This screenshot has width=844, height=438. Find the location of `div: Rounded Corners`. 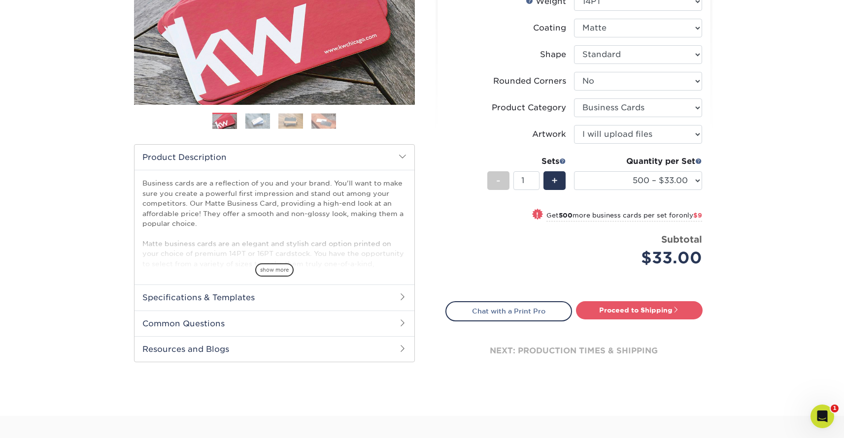

div: Rounded Corners is located at coordinates (530, 81).